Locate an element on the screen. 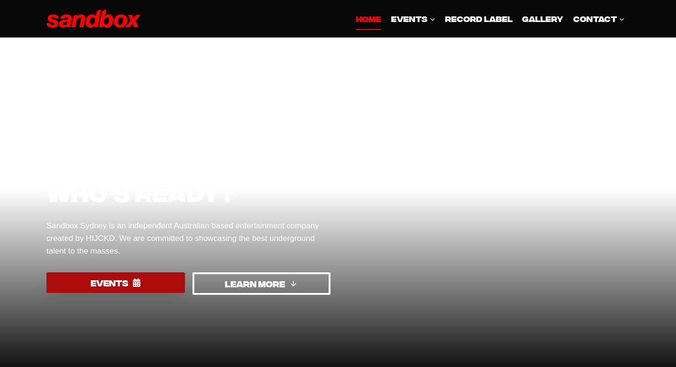 The width and height of the screenshot is (676, 367). nav: Primary Navigation is located at coordinates (490, 19).